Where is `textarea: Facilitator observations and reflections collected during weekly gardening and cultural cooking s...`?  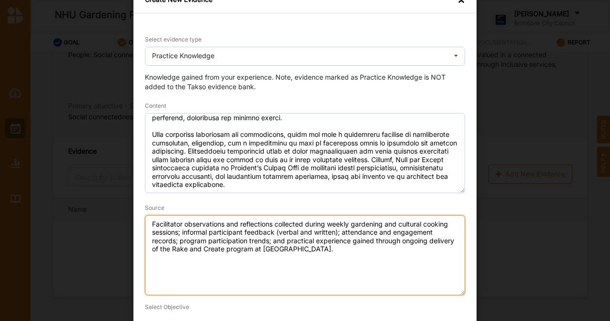
textarea: Facilitator observations and reflections collected during weekly gardening and cultural cooking s... is located at coordinates (305, 255).